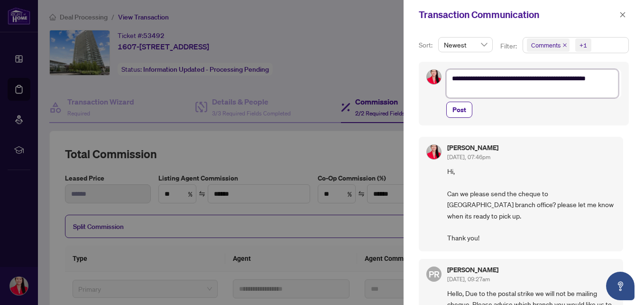 This screenshot has height=305, width=644. I want to click on button: Post, so click(459, 109).